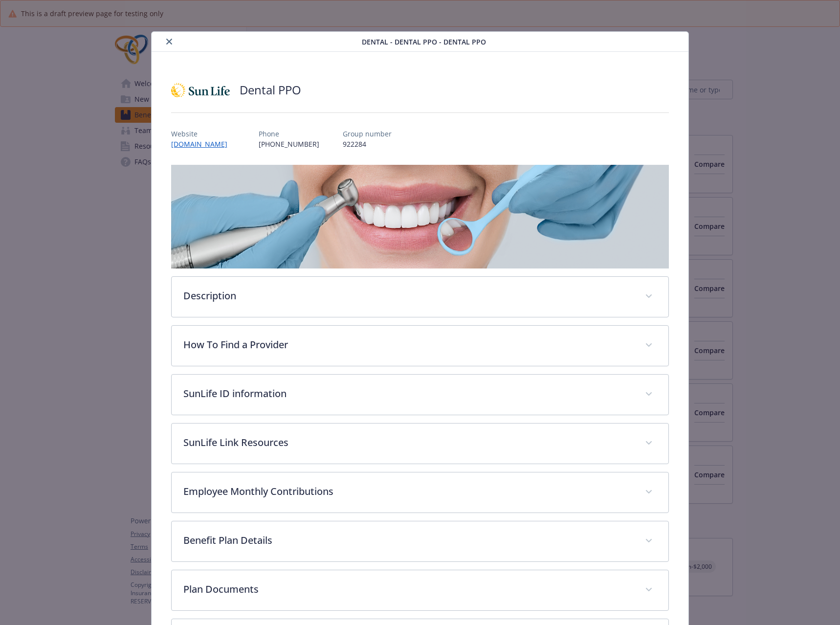 This screenshot has height=625, width=840. What do you see at coordinates (408, 442) in the screenshot?
I see `p: SunLife Link Resources` at bounding box center [408, 442].